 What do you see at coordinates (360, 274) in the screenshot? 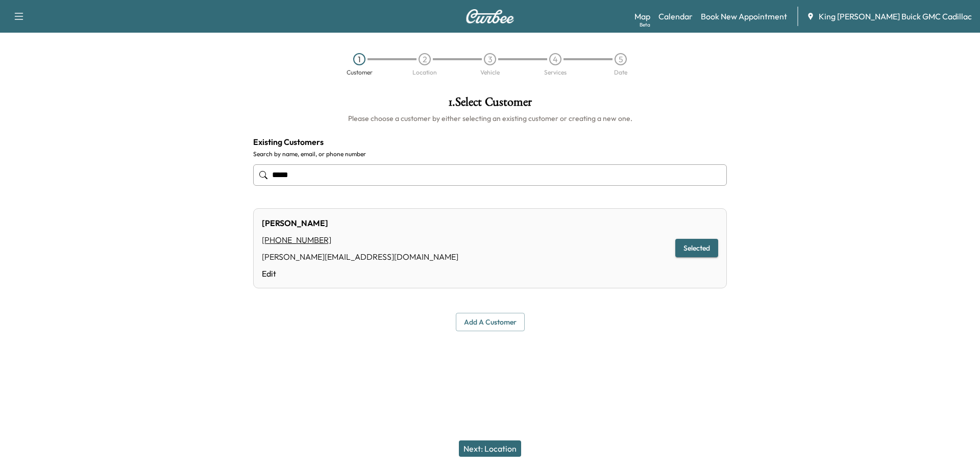
I see `a: Edit` at bounding box center [360, 274].